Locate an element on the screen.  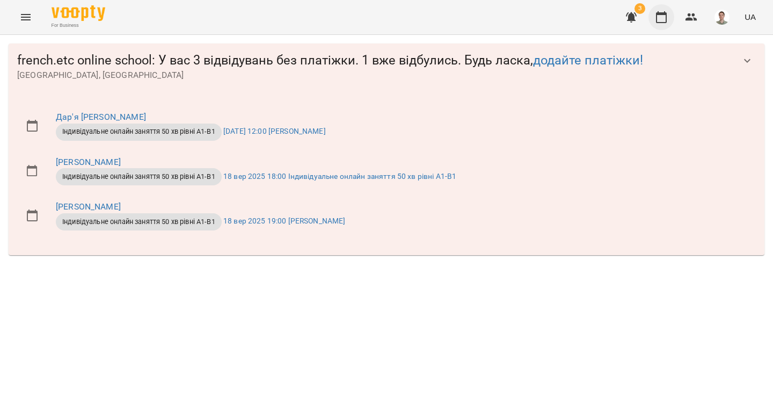
span: 3 is located at coordinates (640, 9).